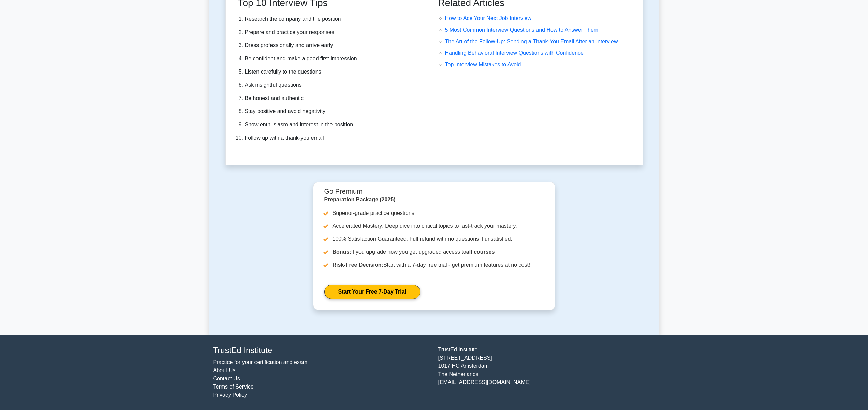 Image resolution: width=868 pixels, height=410 pixels. Describe the element at coordinates (335, 45) in the screenshot. I see `li: Dress professionally and arrive early` at that location.